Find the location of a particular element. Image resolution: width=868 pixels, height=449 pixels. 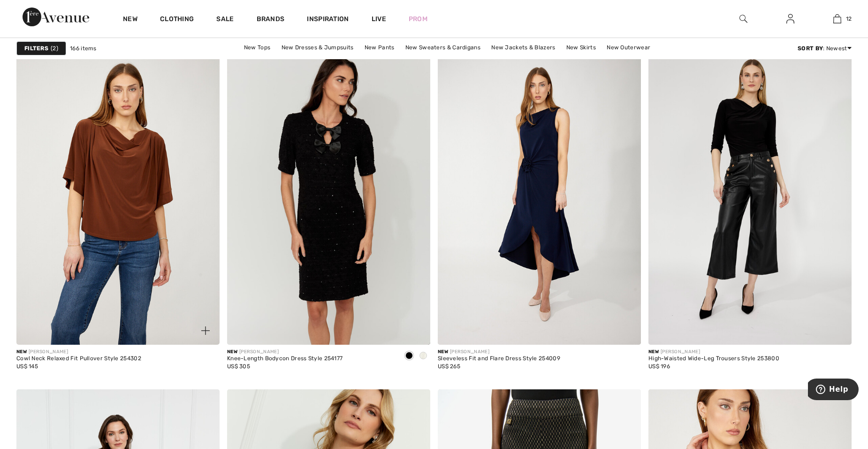

div: Black is located at coordinates (409, 356).